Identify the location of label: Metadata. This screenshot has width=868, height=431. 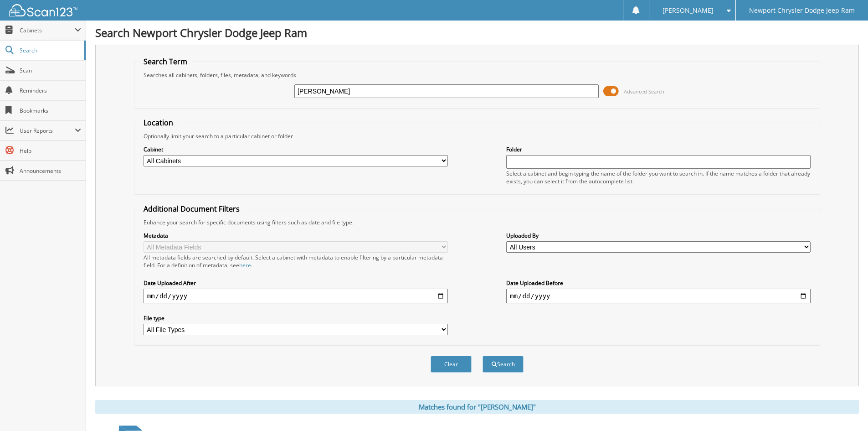
(296, 235).